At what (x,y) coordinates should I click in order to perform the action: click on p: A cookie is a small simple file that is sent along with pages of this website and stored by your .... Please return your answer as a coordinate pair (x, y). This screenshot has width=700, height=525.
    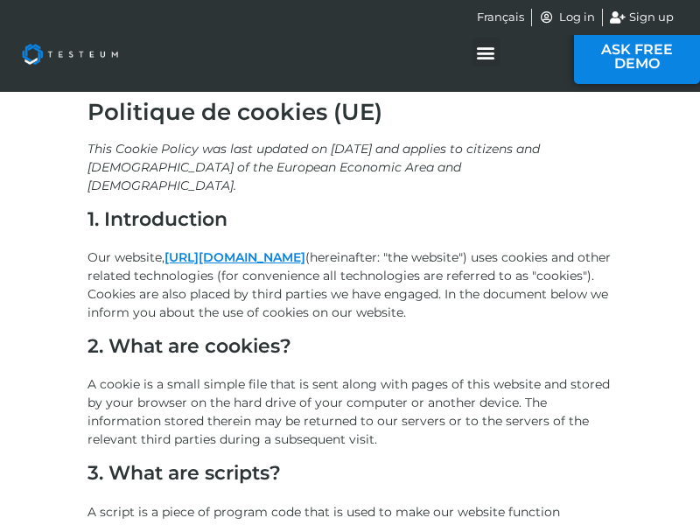
    Looking at the image, I should click on (350, 412).